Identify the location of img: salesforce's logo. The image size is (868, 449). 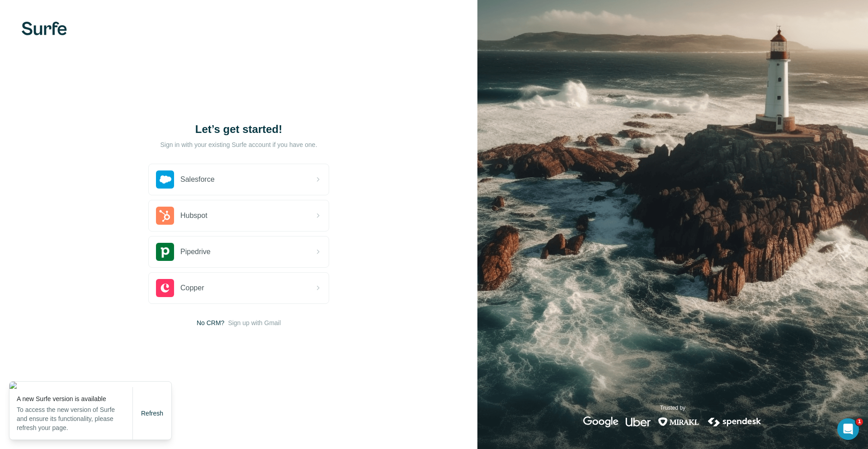
(165, 180).